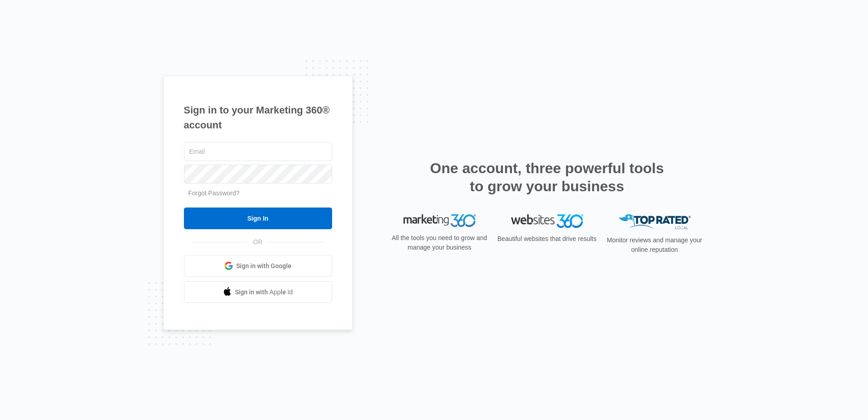 The height and width of the screenshot is (420, 868). I want to click on img: Top Rated Local, so click(655, 221).